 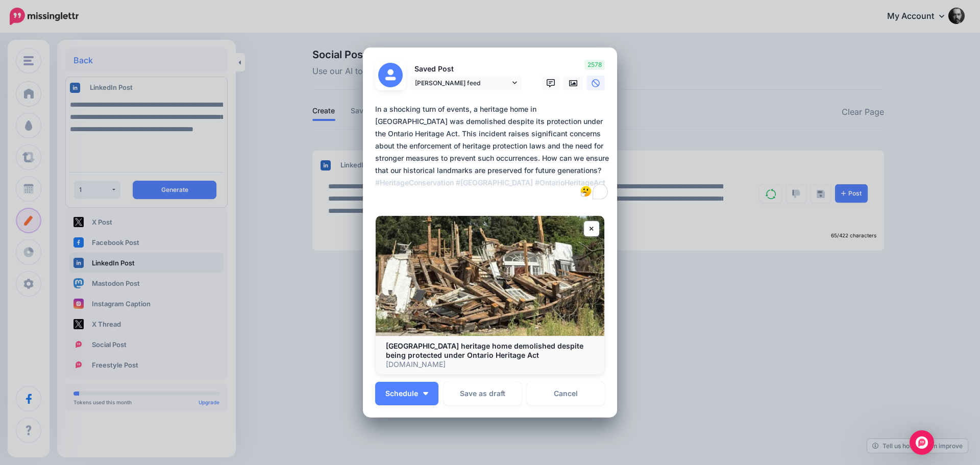 What do you see at coordinates (483, 394) in the screenshot?
I see `button: Save as draft` at bounding box center [483, 394].